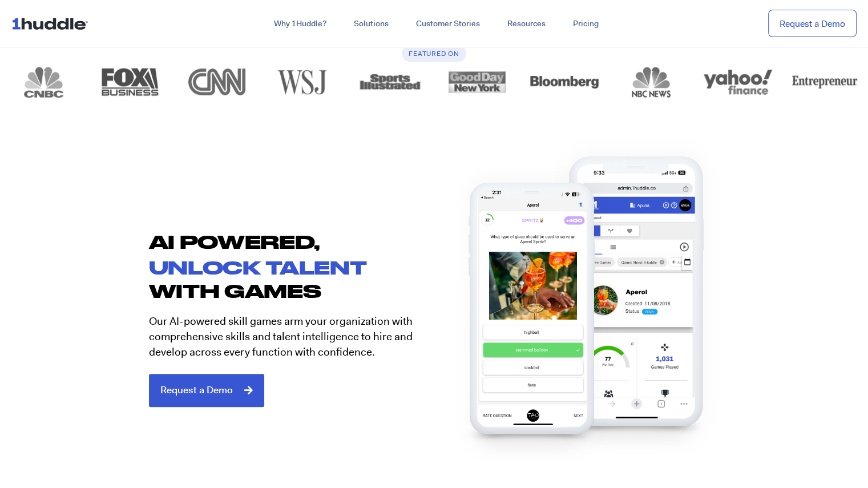 Image resolution: width=868 pixels, height=488 pixels. What do you see at coordinates (825, 82) in the screenshot?
I see `img: logo_entrepreneur` at bounding box center [825, 82].